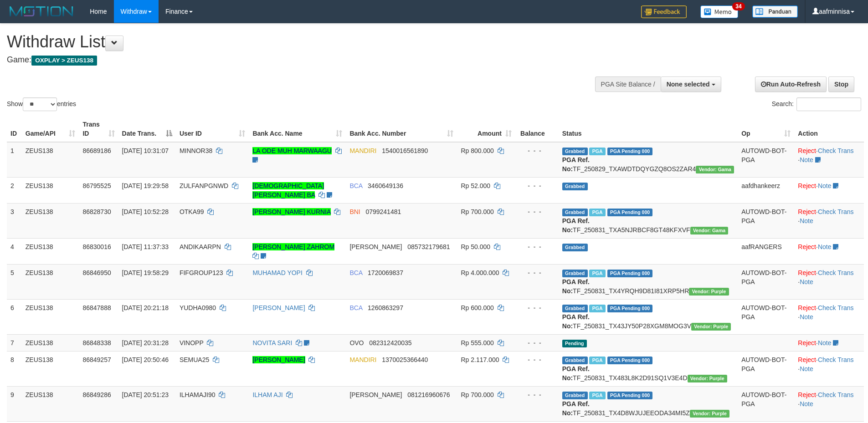 Image resolution: width=868 pixels, height=423 pixels. I want to click on td: 9, so click(14, 404).